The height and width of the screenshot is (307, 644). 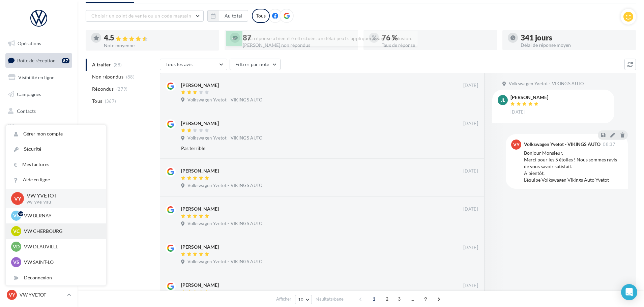 What do you see at coordinates (39, 187) in the screenshot?
I see `a: Campagnes DataOnDemand` at bounding box center [39, 187].